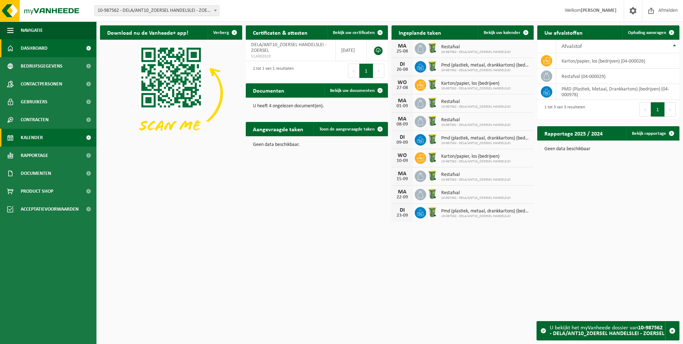  What do you see at coordinates (280, 32) in the screenshot?
I see `h2: Certificaten & attesten` at bounding box center [280, 32].